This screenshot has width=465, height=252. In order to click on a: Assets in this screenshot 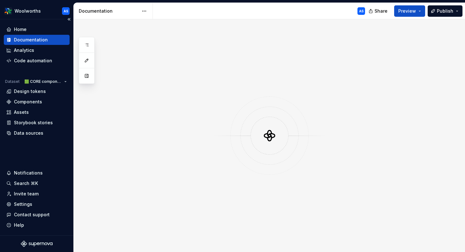, I will do `click(37, 112)`.